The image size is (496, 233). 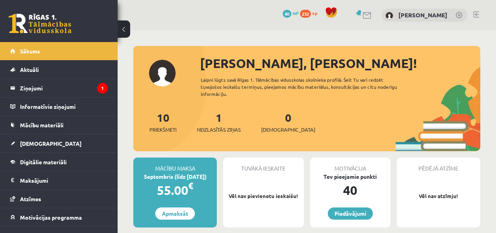 I want to click on div: Pēdējā atzīme, so click(x=438, y=165).